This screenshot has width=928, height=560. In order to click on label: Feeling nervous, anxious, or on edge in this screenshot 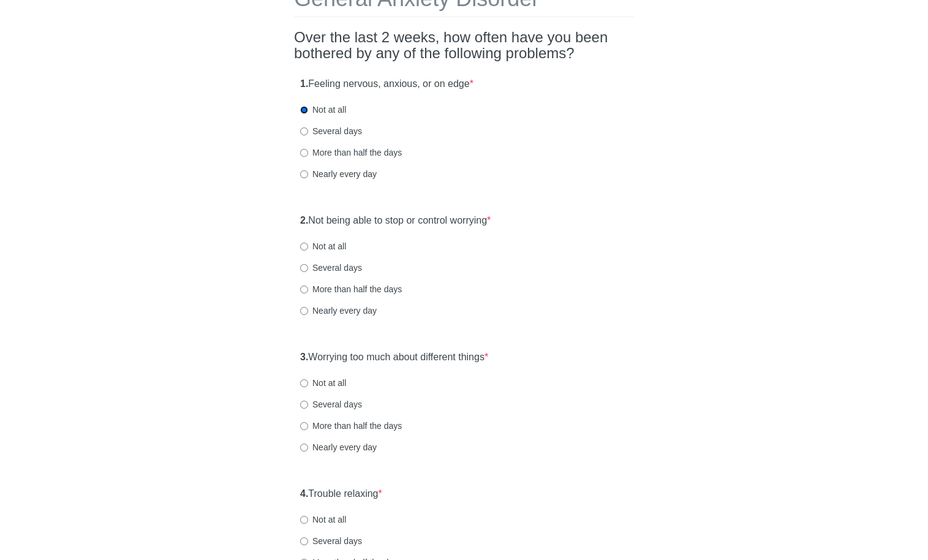, I will do `click(386, 84)`.